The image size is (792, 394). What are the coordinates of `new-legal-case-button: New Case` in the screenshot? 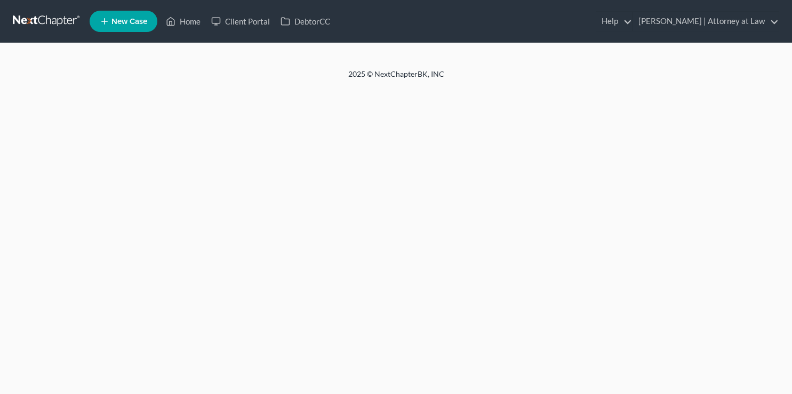 It's located at (123, 21).